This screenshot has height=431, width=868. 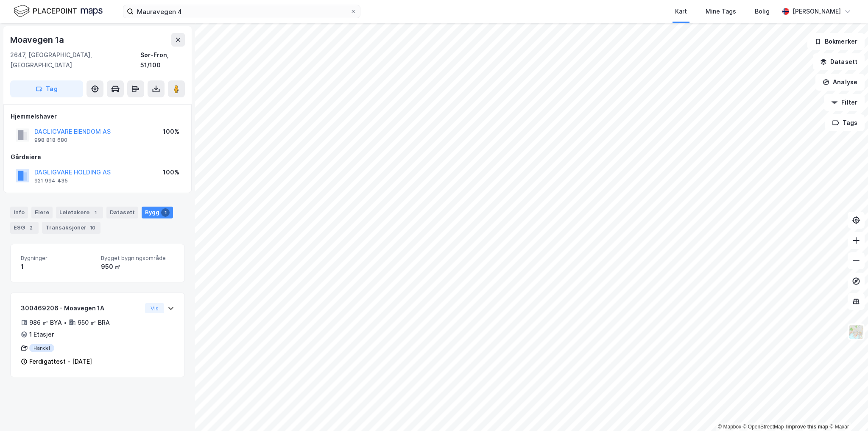 I want to click on div: 1 Etasjer, so click(x=42, y=335).